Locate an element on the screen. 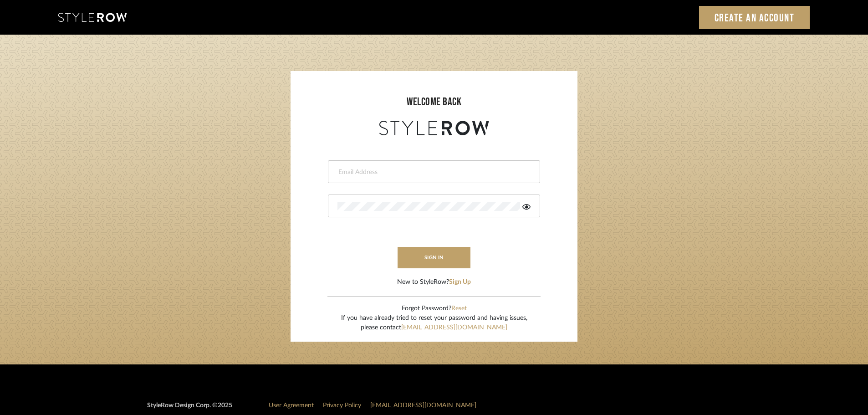 The image size is (868, 415). button: Reset is located at coordinates (459, 308).